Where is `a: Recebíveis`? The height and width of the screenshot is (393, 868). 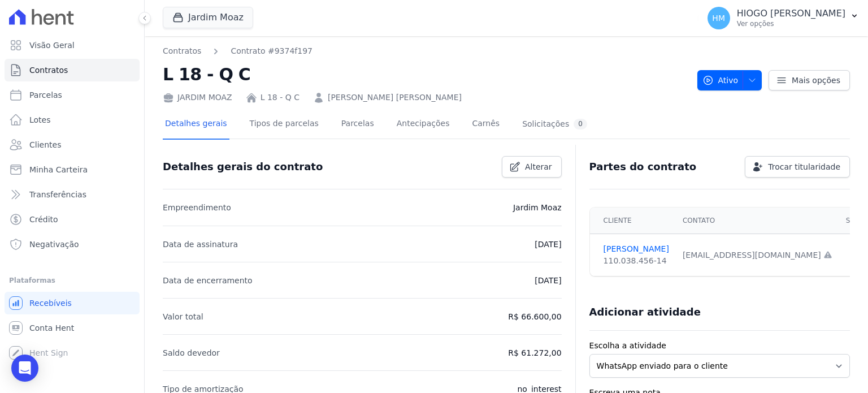
a: Recebíveis is located at coordinates (72, 303).